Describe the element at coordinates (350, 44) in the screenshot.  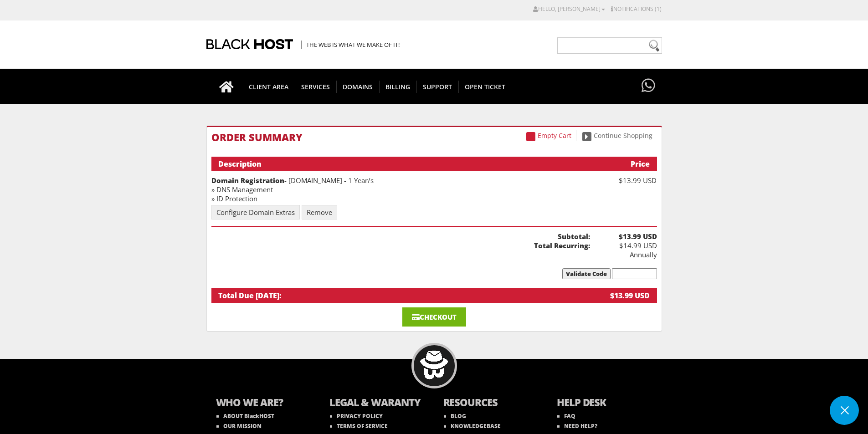
I see `span: The Web is what we make of it!` at that location.